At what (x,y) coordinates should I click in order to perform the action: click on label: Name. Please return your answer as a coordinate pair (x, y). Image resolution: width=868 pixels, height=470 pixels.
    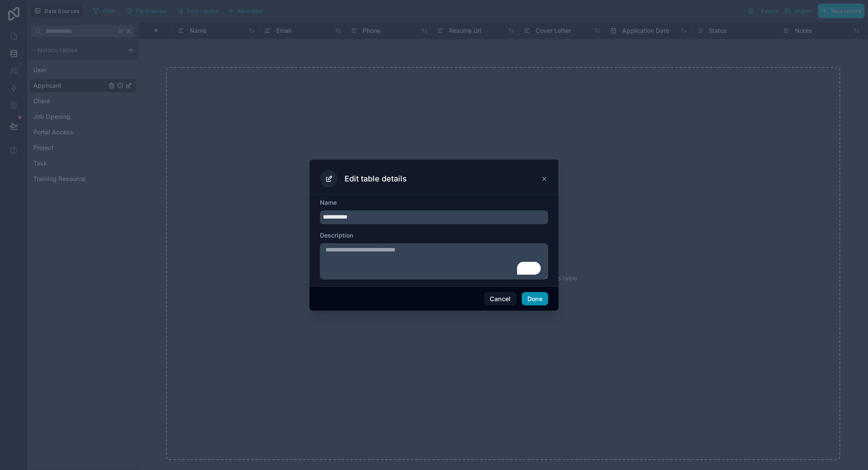
    Looking at the image, I should click on (328, 202).